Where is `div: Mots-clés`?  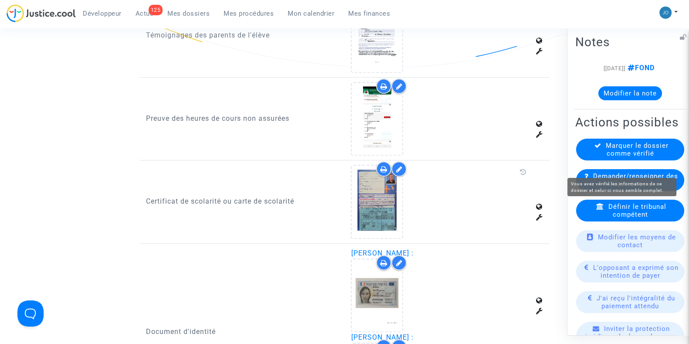 div: Mots-clés is located at coordinates (121, 54).